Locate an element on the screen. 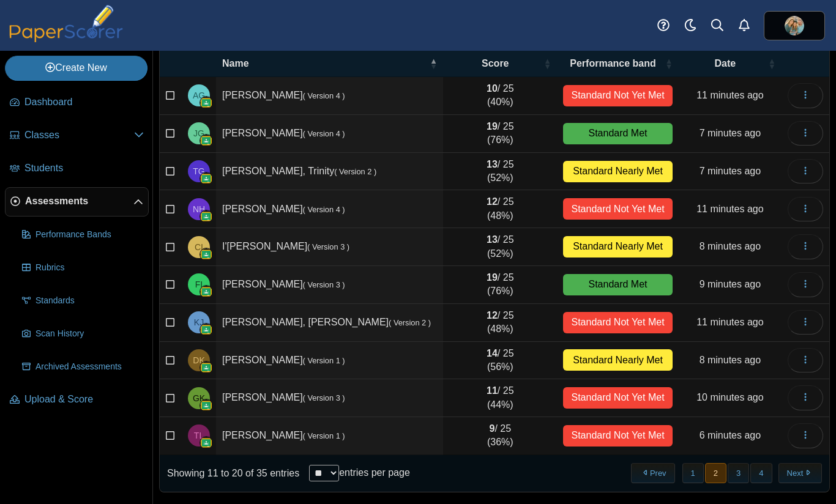  div: Showing 11 to 20 of 35 entries is located at coordinates (229, 473).